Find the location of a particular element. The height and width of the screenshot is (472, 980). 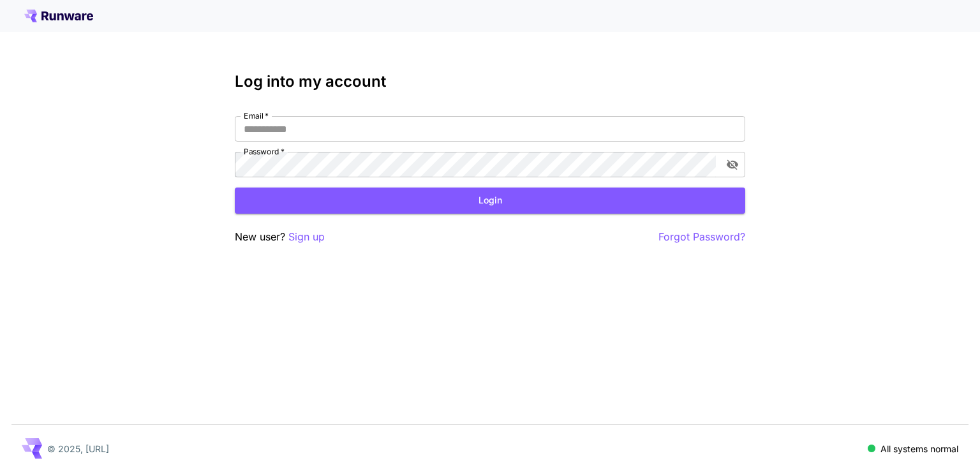

p: Forgot Password? is located at coordinates (702, 237).